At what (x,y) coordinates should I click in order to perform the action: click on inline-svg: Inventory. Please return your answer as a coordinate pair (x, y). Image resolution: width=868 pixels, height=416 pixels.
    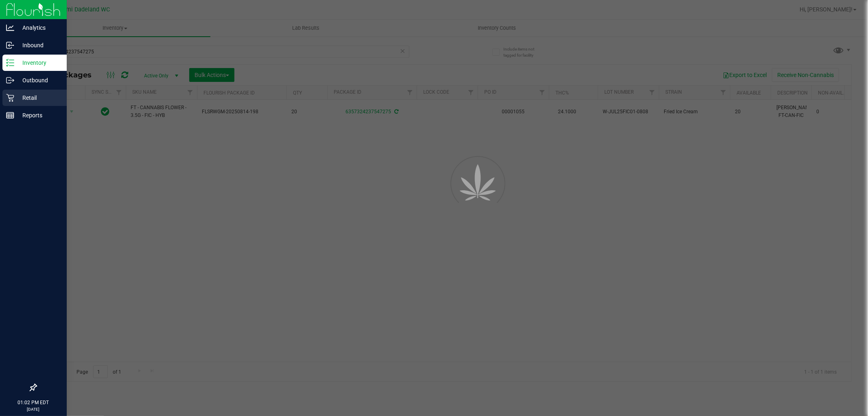
    Looking at the image, I should click on (10, 63).